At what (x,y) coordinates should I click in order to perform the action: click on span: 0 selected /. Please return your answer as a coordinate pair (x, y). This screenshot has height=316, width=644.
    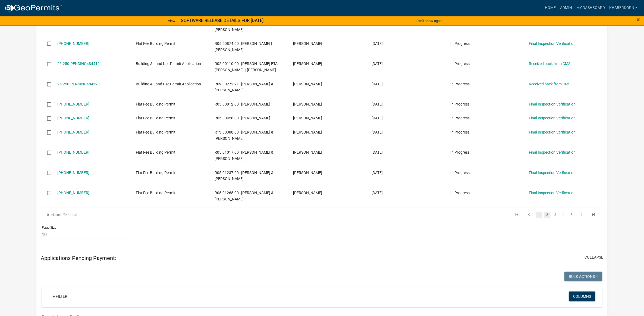
    Looking at the image, I should click on (56, 215).